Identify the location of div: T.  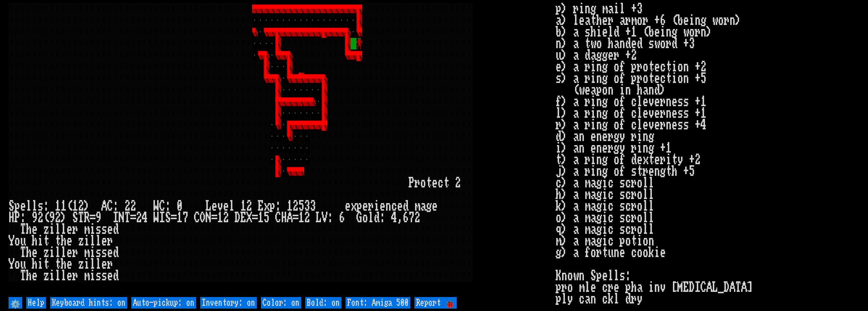
(23, 253).